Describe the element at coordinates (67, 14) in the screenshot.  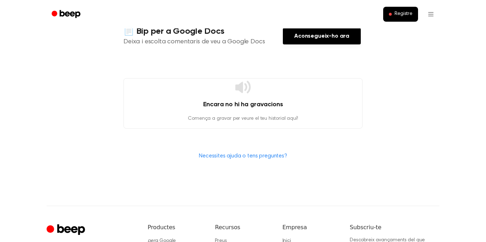
I see `a: Bip` at that location.